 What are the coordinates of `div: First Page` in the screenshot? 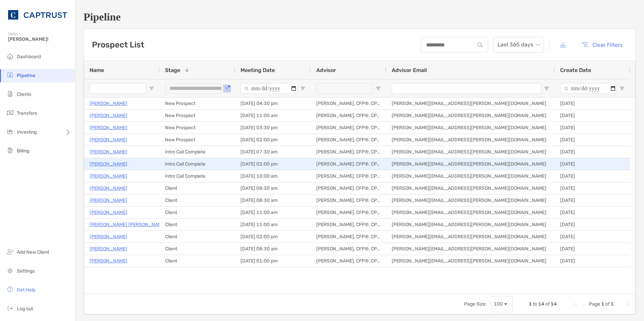 It's located at (576, 304).